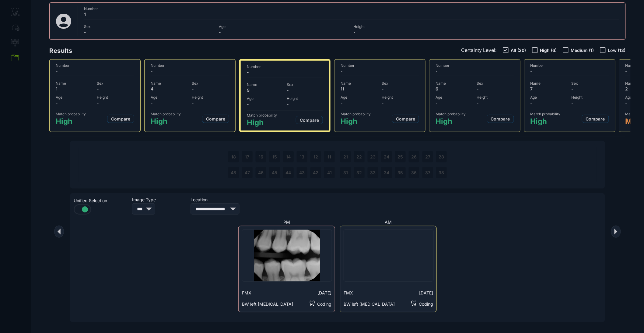 The image size is (644, 333). Describe the element at coordinates (234, 172) in the screenshot. I see `span: 48` at that location.